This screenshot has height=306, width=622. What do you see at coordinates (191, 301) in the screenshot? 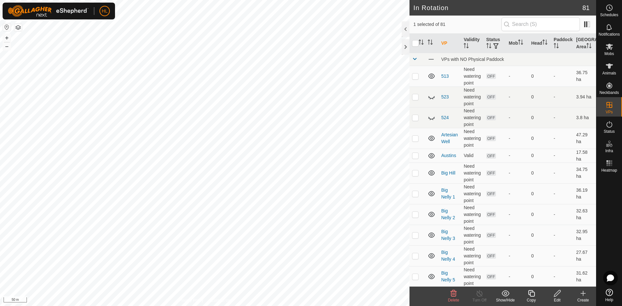
I see `a: Privacy Policy` at bounding box center [191, 301].